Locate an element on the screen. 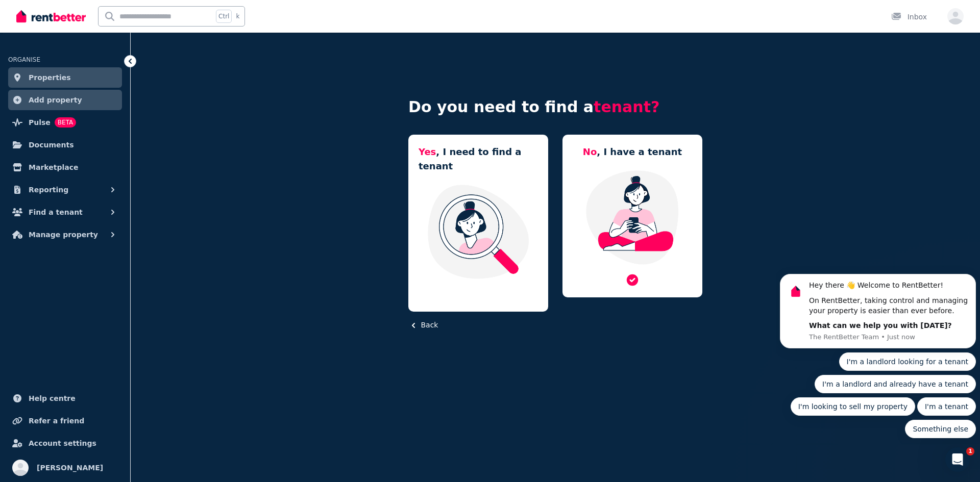 The height and width of the screenshot is (482, 980). a: Help centre is located at coordinates (65, 398).